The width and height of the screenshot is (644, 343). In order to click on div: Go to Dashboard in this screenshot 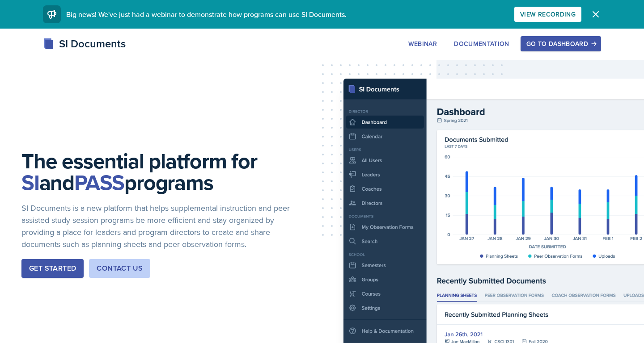, I will do `click(561, 44)`.